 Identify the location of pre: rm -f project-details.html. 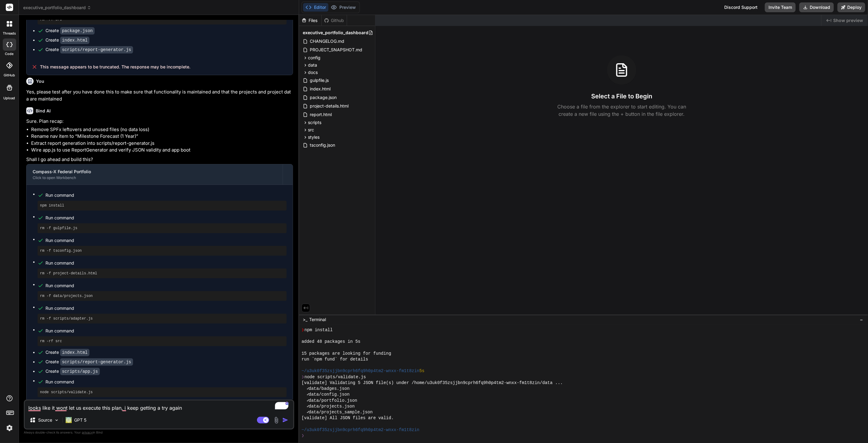
(162, 273).